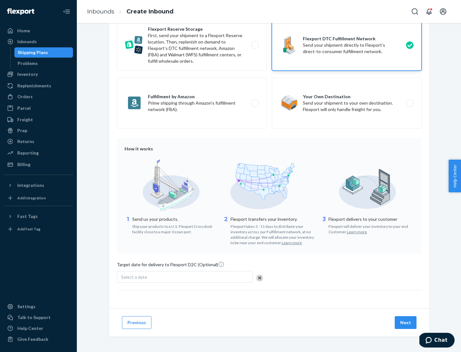  I want to click on div: Home, so click(24, 31).